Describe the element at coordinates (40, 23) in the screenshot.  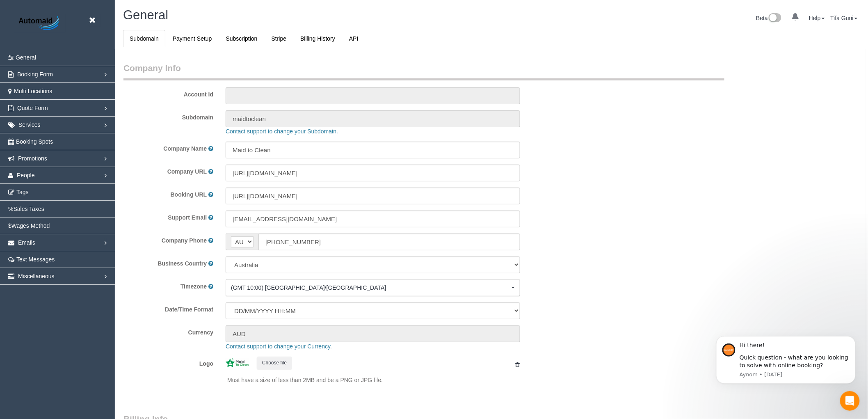
I see `img: Automaid Logo` at that location.